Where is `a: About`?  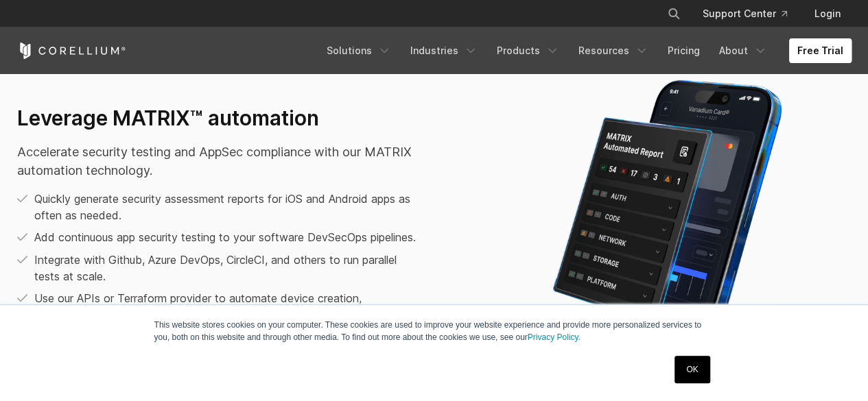
a: About is located at coordinates (743, 51).